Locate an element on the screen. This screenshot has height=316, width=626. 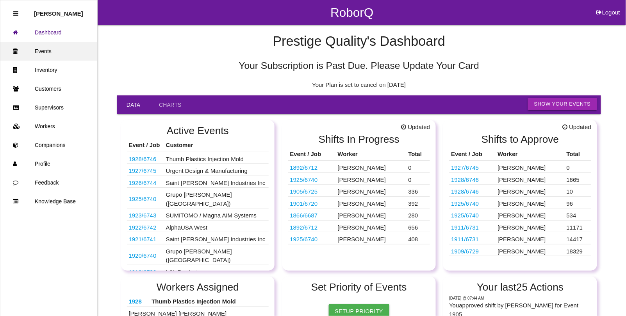
td: 68483788AE KNL is located at coordinates (145, 181).